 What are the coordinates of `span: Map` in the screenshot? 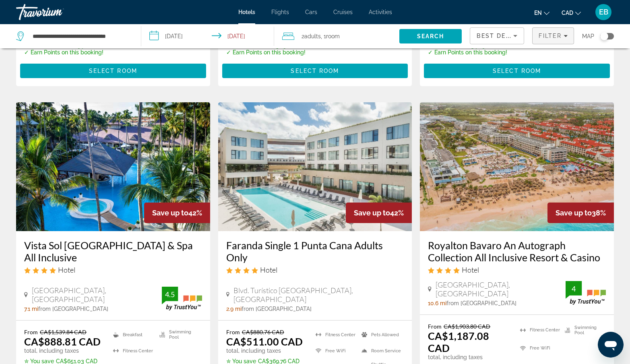 It's located at (588, 37).